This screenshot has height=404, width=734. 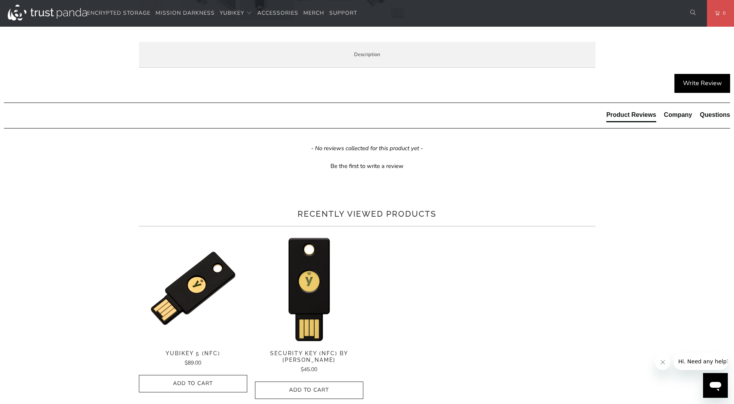 I want to click on div: Company, so click(x=678, y=115).